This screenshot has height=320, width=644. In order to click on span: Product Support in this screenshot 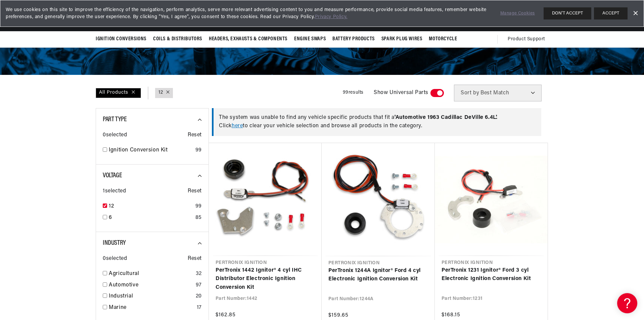, I will do `click(526, 40)`.